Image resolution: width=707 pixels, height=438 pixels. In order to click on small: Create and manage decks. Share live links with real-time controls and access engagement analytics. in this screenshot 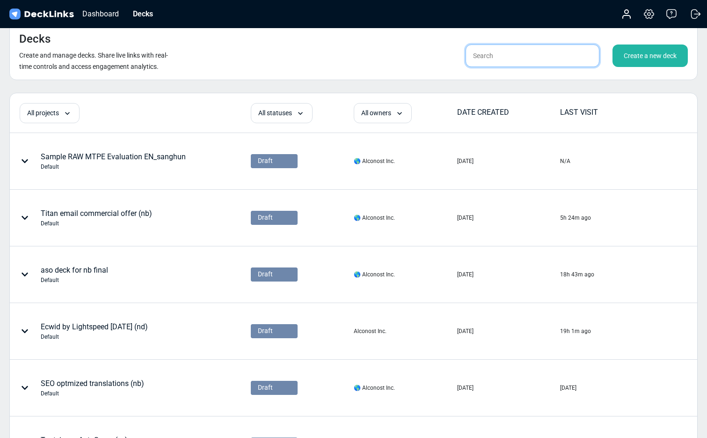, I will do `click(94, 61)`.